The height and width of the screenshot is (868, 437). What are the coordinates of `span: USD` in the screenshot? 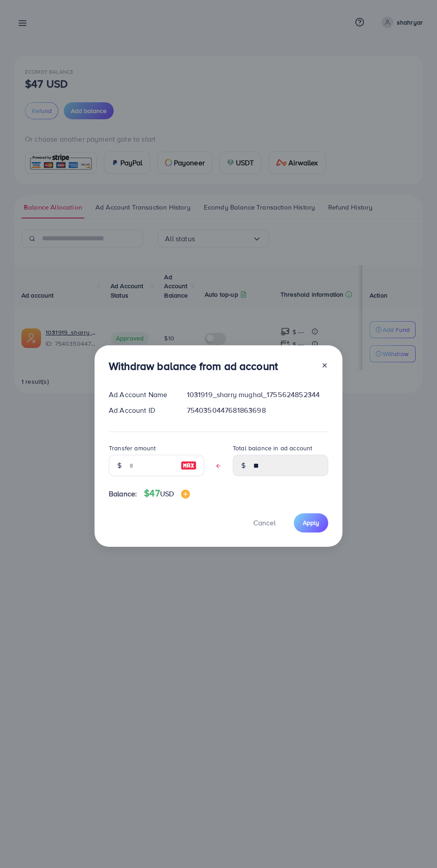 It's located at (167, 493).